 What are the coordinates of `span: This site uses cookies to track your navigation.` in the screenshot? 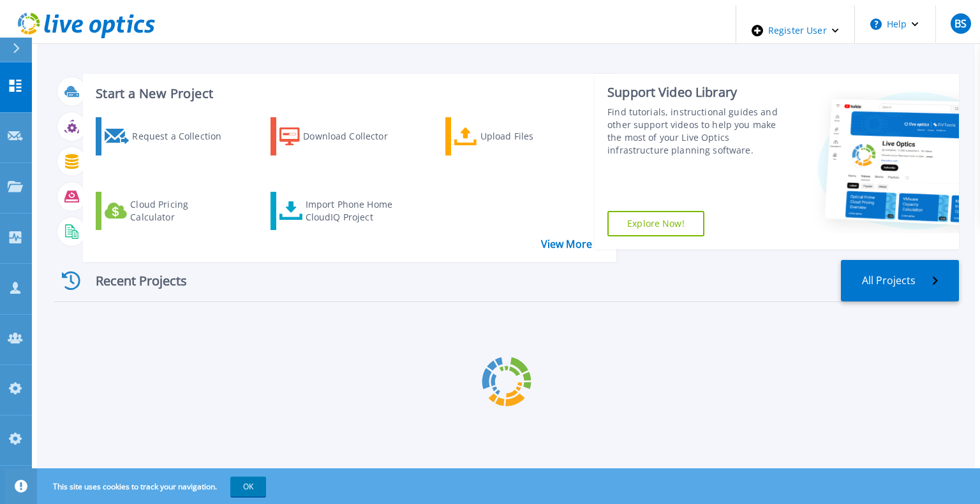 It's located at (153, 486).